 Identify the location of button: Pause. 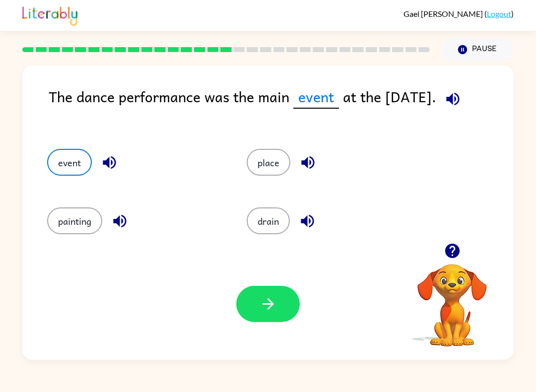
(478, 49).